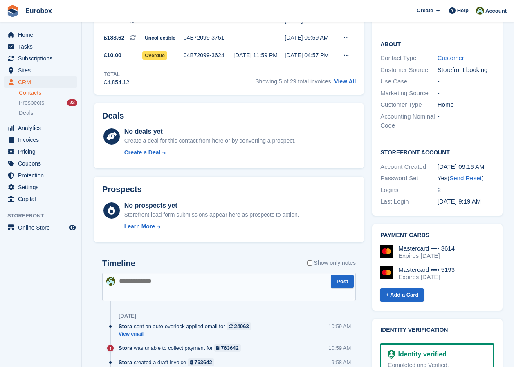  Describe the element at coordinates (181, 348) in the screenshot. I see `div: was unable to collect payment for` at that location.